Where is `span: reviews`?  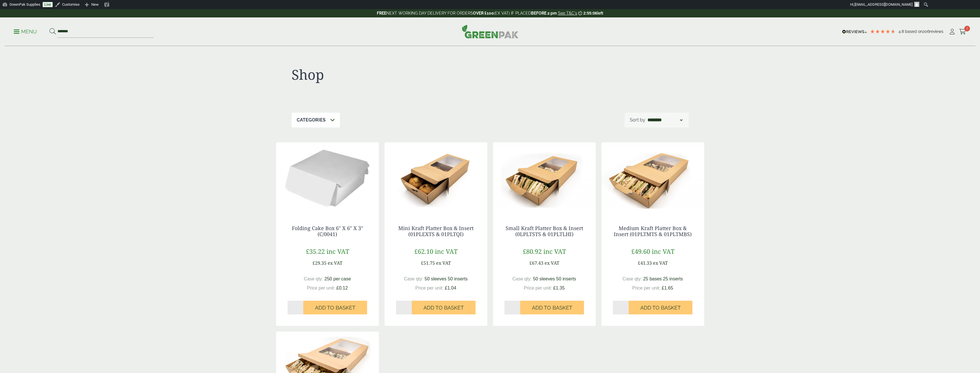
span: reviews is located at coordinates (936, 32).